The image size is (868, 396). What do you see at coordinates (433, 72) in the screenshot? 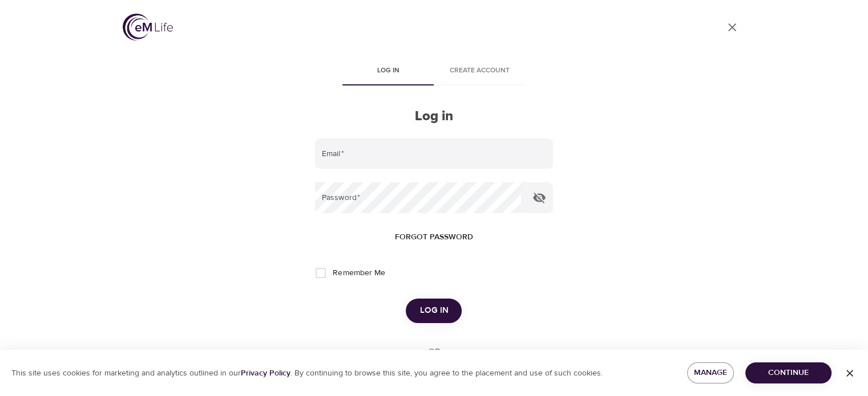
I see `div: disabled tabs example` at bounding box center [433, 72].